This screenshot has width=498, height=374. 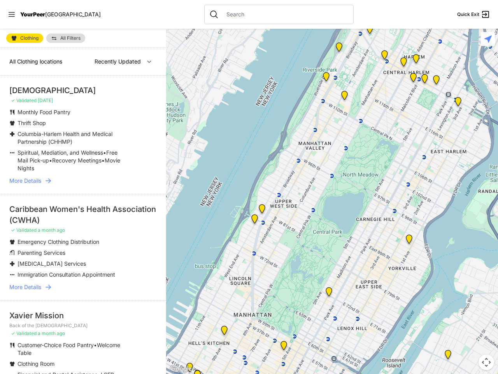 What do you see at coordinates (181, 369) in the screenshot?
I see `a: Open this area in Google Maps (opens a new window)` at bounding box center [181, 369].